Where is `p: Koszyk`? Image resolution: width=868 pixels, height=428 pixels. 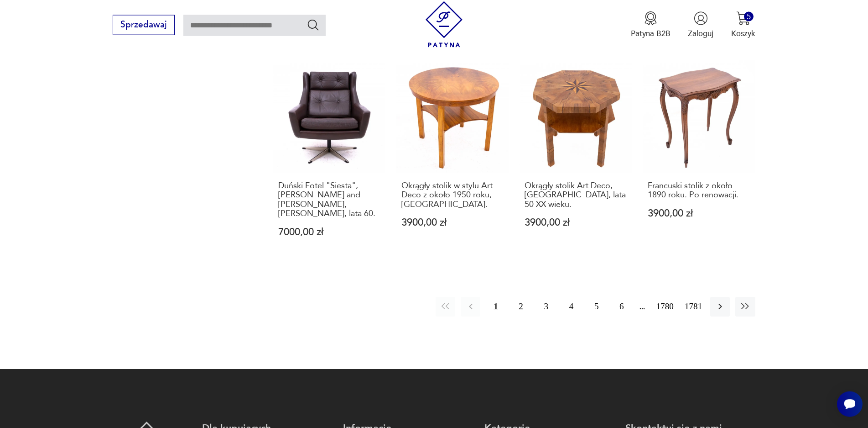
p: Koszyk is located at coordinates (743, 33).